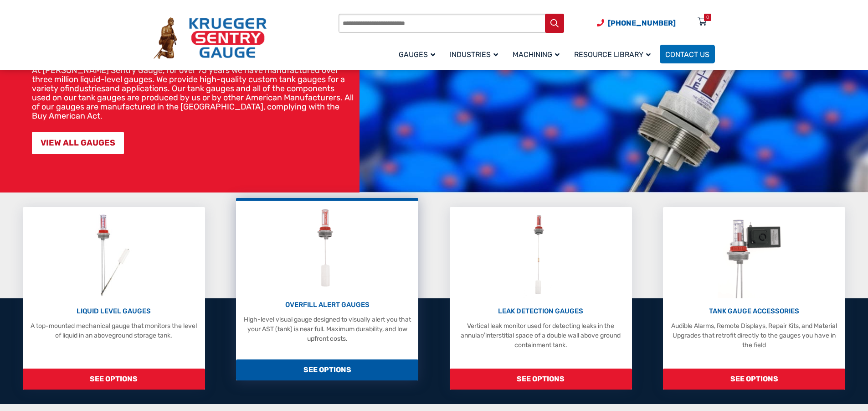 Image resolution: width=868 pixels, height=411 pixels. Describe the element at coordinates (538, 54) in the screenshot. I see `a: Machining` at that location.